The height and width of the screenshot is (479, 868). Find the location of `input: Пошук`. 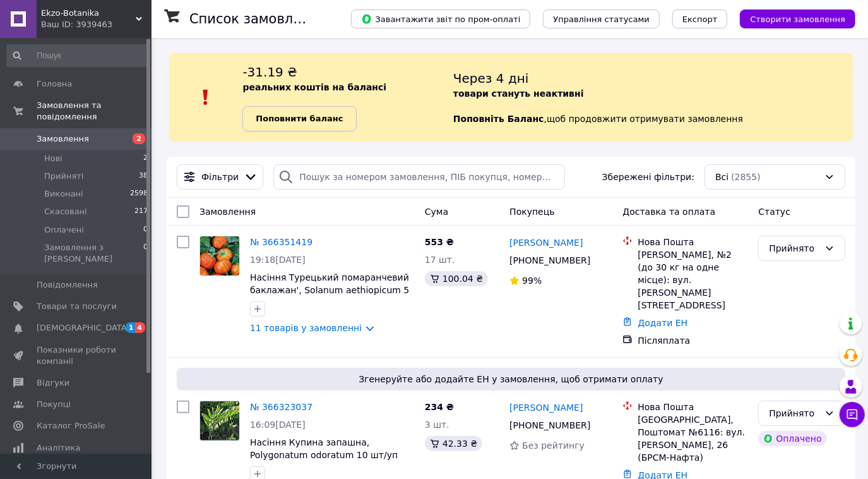

input: Пошук is located at coordinates (78, 55).